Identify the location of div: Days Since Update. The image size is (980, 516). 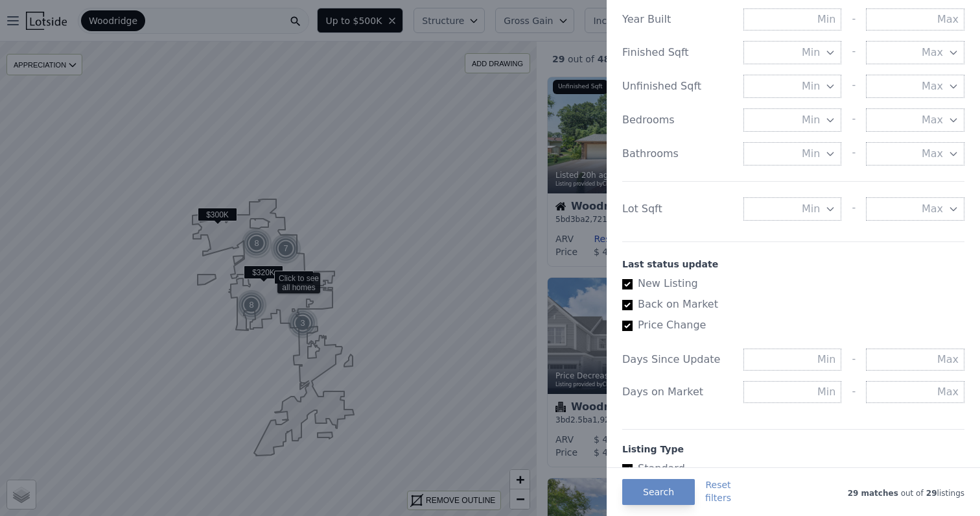
(677, 360).